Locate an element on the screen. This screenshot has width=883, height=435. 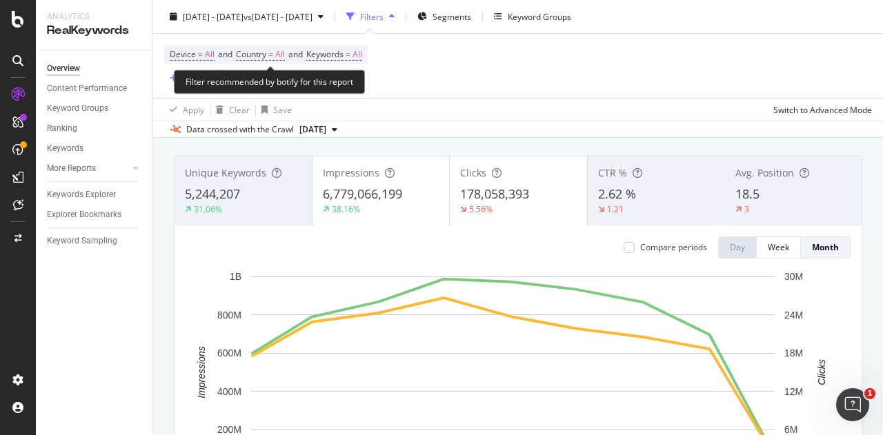
div: Keyword Sampling is located at coordinates (82, 241).